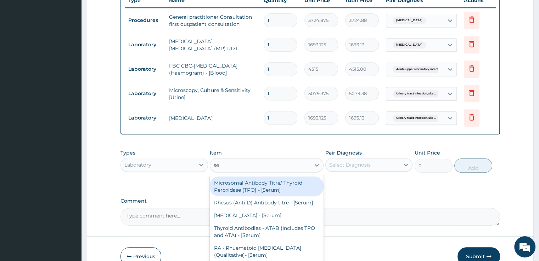  What do you see at coordinates (266, 203) in the screenshot?
I see `div: Rhesus (Anti D) Antibody titre - [Serum]` at bounding box center [266, 203].